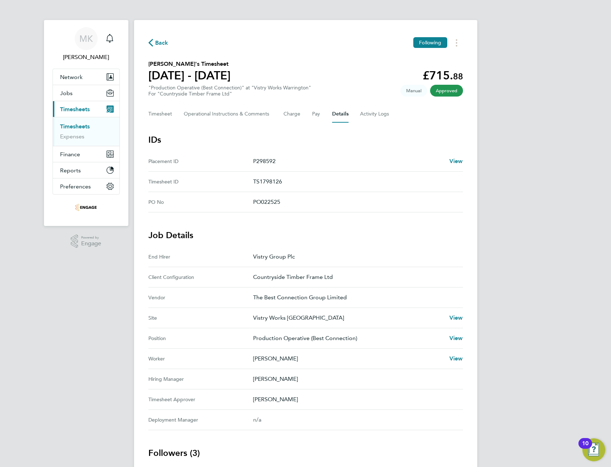 This screenshot has height=467, width=611. Describe the element at coordinates (292, 114) in the screenshot. I see `button: Charge` at that location.